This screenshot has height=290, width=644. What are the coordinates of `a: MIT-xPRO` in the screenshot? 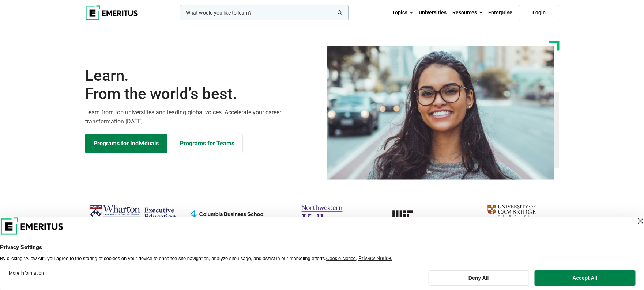 It's located at (416, 216).